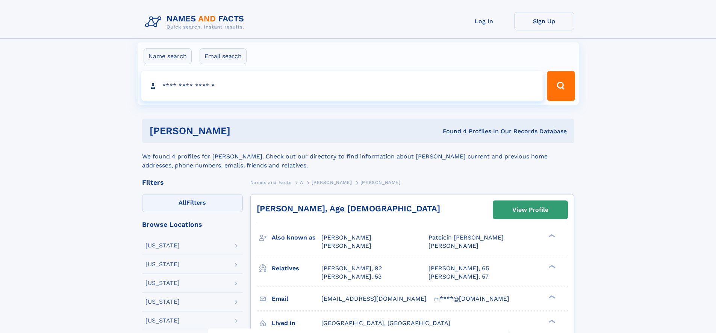 The image size is (716, 333). Describe the element at coordinates (296, 238) in the screenshot. I see `h3: Also known as` at that location.